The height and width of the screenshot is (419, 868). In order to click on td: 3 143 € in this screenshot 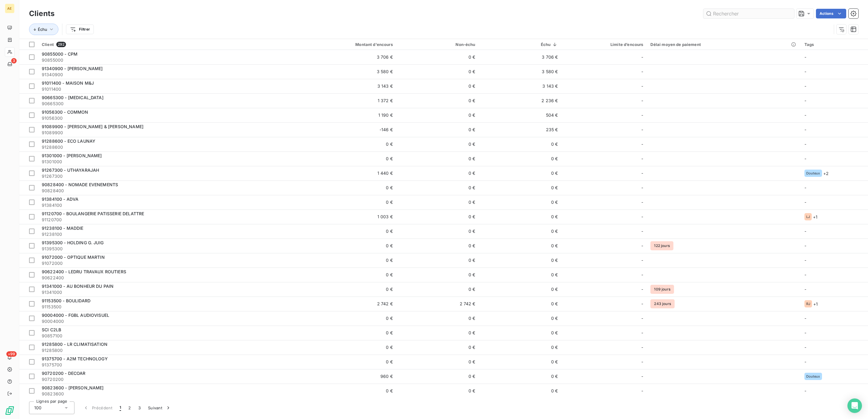, I will do `click(520, 86)`.